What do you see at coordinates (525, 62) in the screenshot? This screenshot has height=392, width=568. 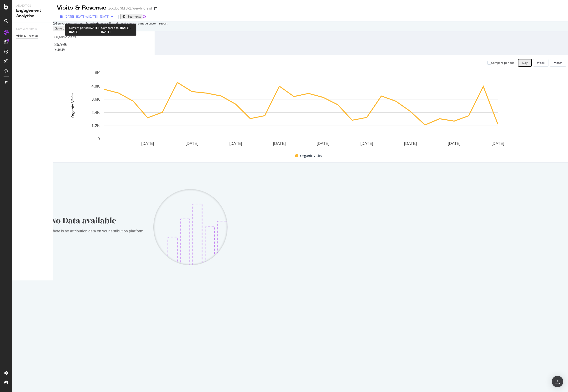 I see `div: Day` at bounding box center [525, 62].